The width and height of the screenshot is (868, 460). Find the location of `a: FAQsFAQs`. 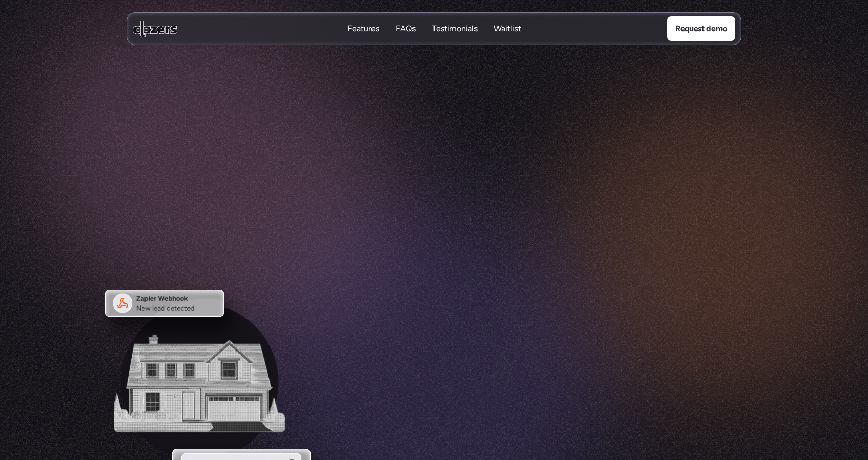

a: FAQsFAQs is located at coordinates (405, 29).